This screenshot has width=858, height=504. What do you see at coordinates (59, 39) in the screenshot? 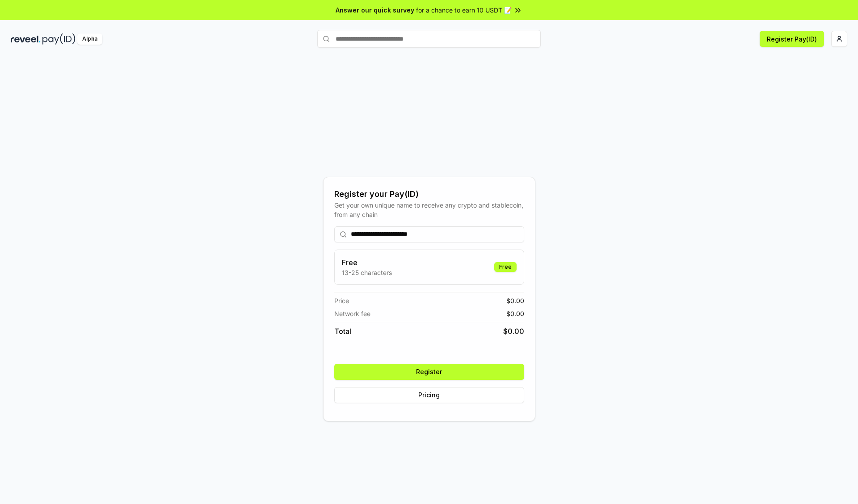
I see `img: pay_id` at bounding box center [59, 39].